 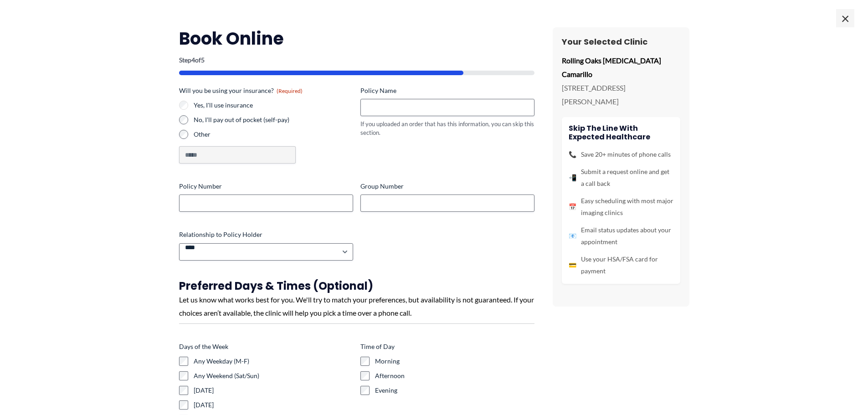 I want to click on legend: Will you be using your insurance?, so click(x=241, y=91).